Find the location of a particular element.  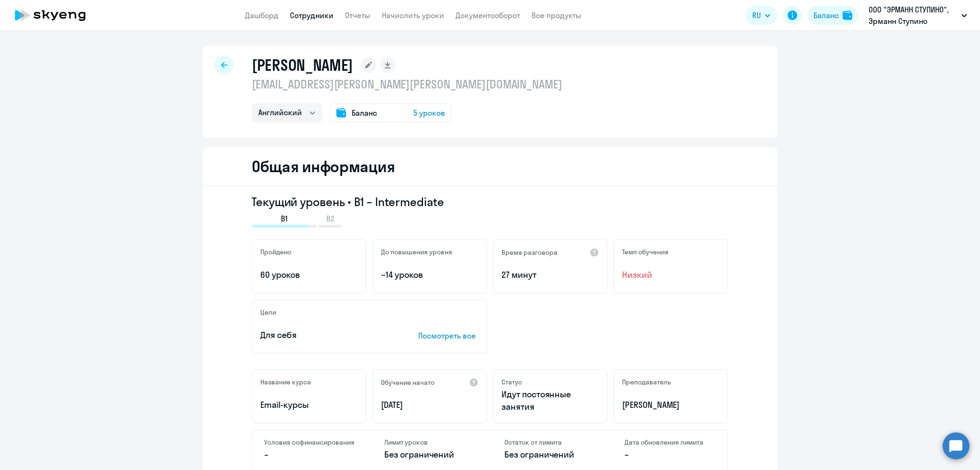

h5: Цели is located at coordinates (268, 312).